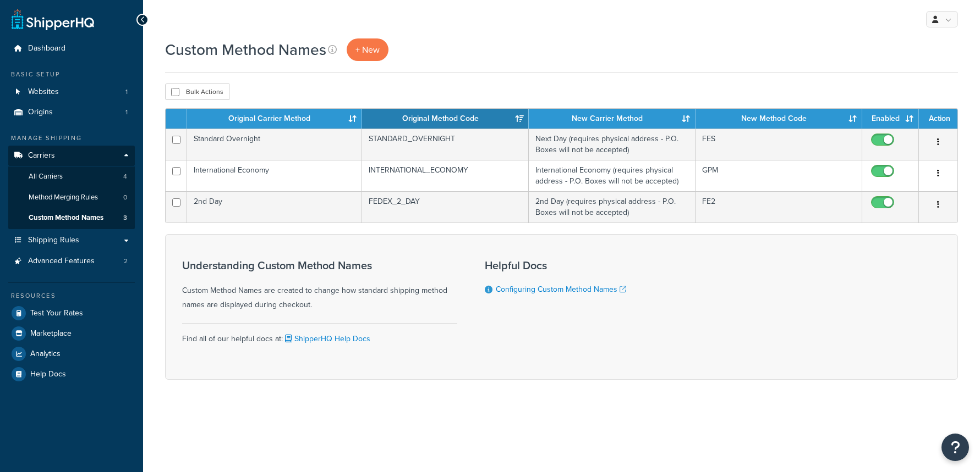  I want to click on a: Custom Method Names 3, so click(72, 218).